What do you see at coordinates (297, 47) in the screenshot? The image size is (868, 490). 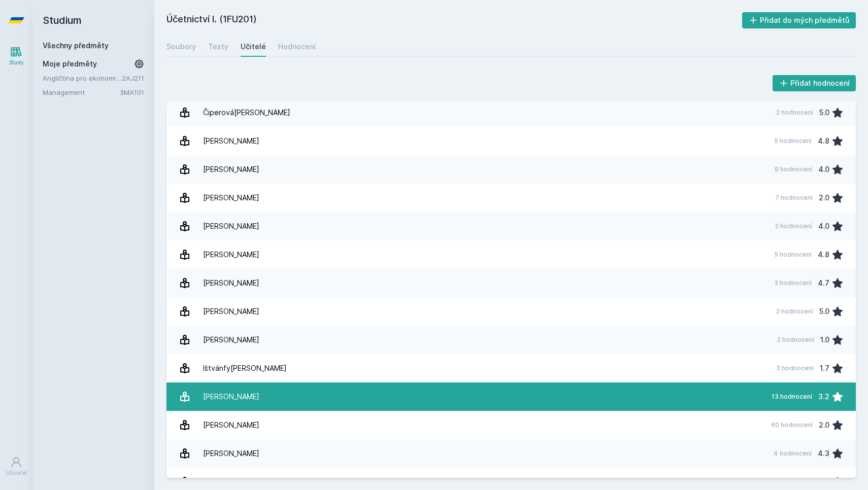 I see `a: Hodnocení` at bounding box center [297, 47].